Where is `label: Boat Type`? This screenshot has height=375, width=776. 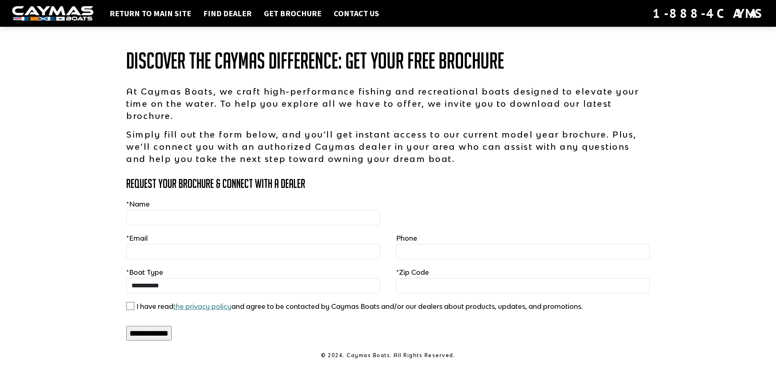
label: Boat Type is located at coordinates (145, 272).